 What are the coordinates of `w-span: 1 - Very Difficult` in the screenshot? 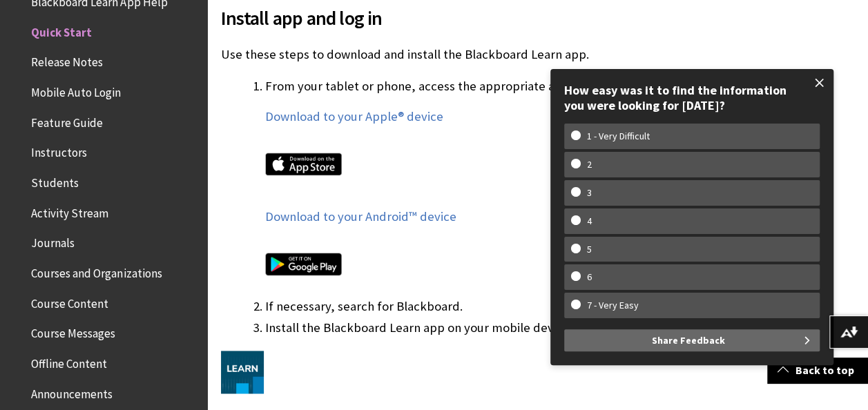 It's located at (618, 136).